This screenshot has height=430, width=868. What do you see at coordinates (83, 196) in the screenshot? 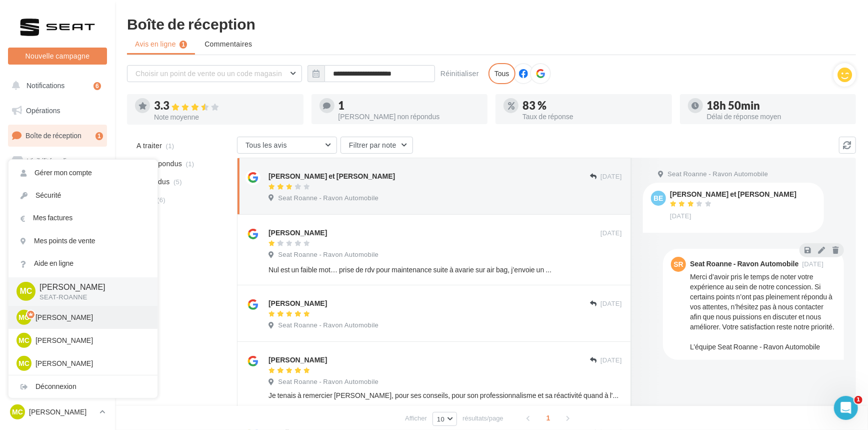
I see `a: Sécurité` at bounding box center [83, 196].